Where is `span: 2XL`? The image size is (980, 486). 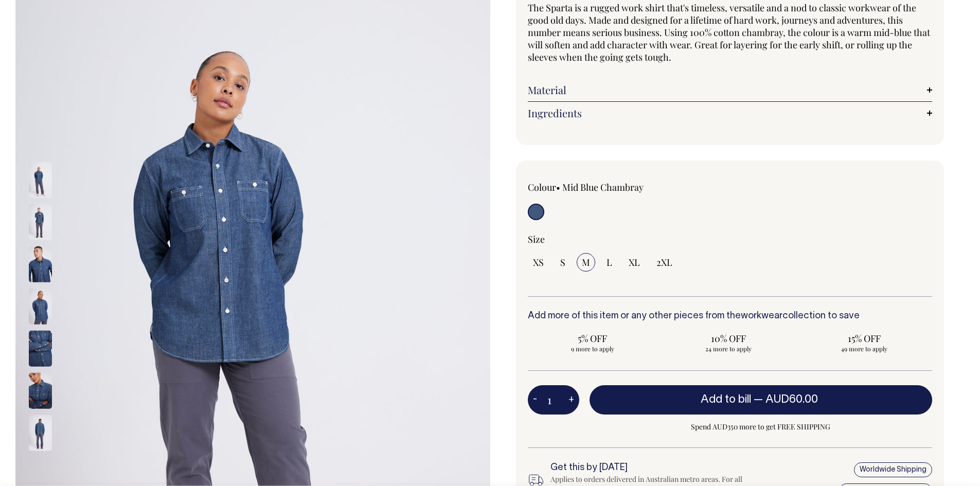
span: 2XL is located at coordinates (664, 262).